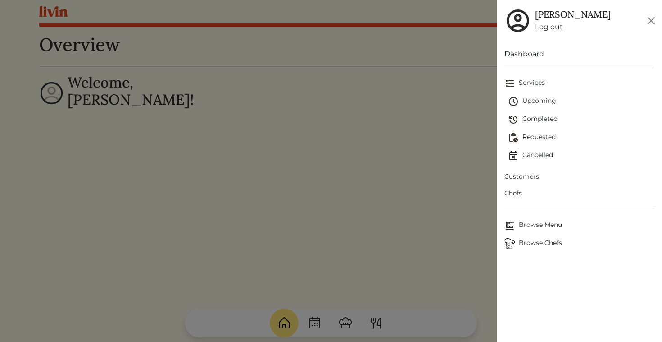  Describe the element at coordinates (652, 21) in the screenshot. I see `button: Close` at that location.